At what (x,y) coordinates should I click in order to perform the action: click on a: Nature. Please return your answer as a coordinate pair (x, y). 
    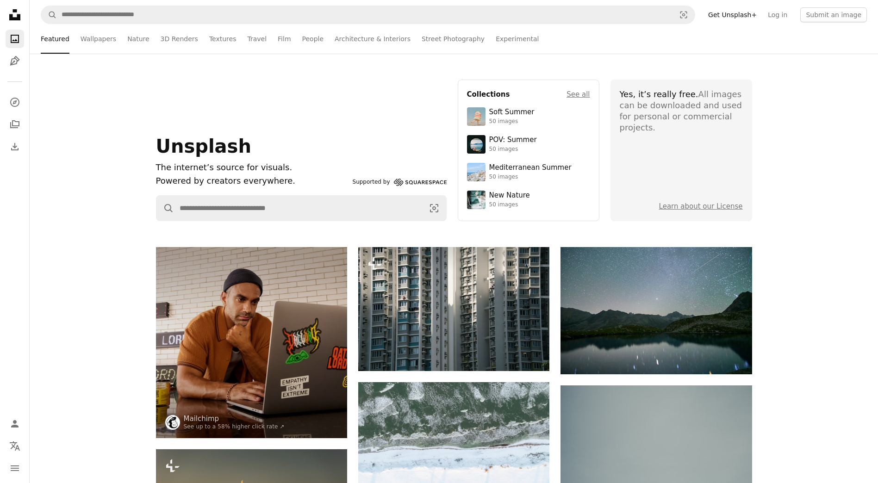
    Looking at the image, I should click on (138, 39).